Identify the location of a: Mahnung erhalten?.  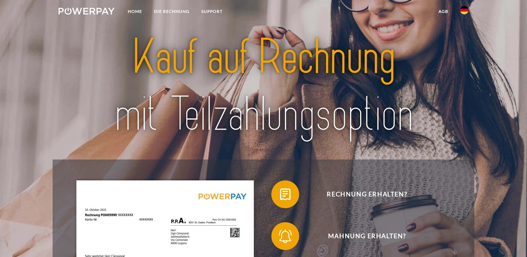
(362, 236).